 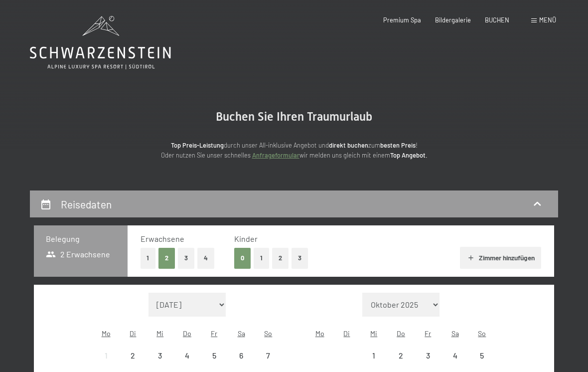 I want to click on strong: direkt buchen, so click(x=348, y=145).